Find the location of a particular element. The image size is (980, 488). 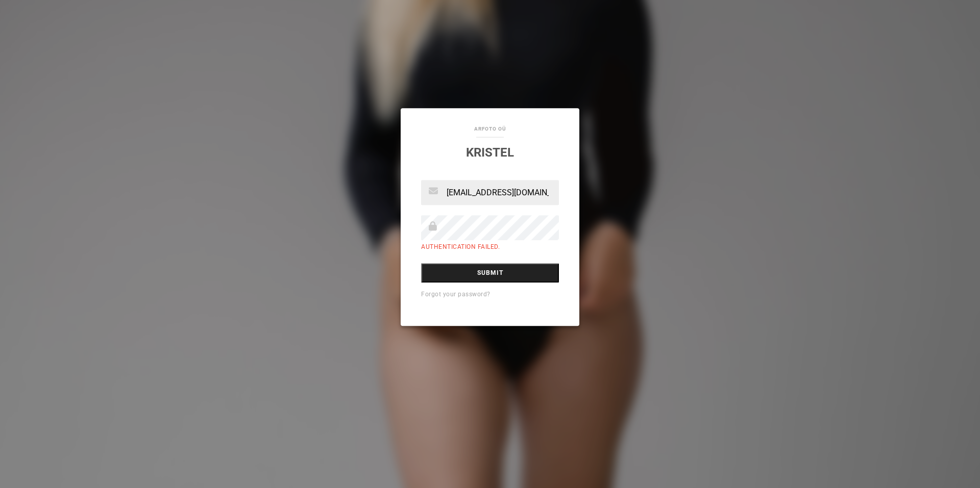

input: Submit is located at coordinates (490, 273).